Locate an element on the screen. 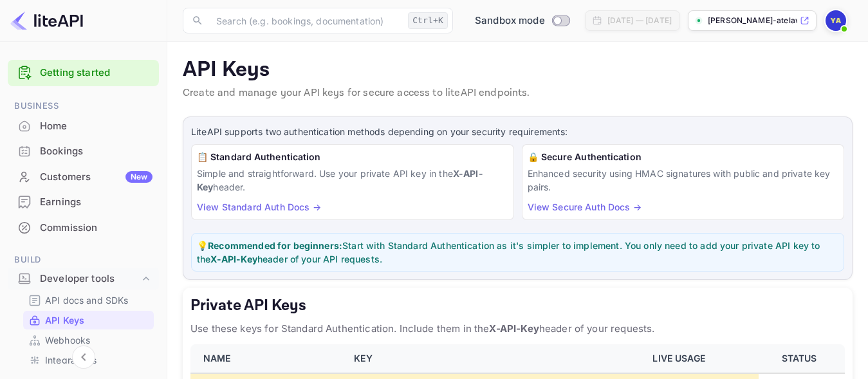 The width and height of the screenshot is (868, 379). a: API Keys is located at coordinates (88, 320).